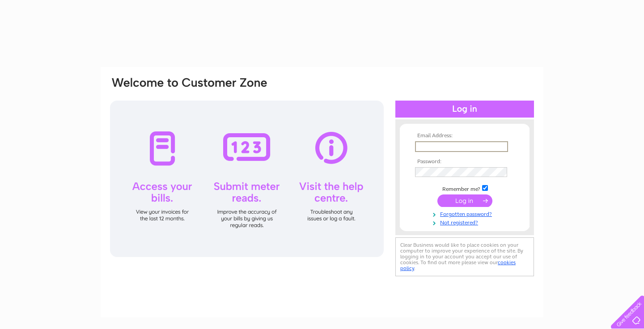 This screenshot has width=644, height=329. What do you see at coordinates (465, 136) in the screenshot?
I see `th: Email Address:` at bounding box center [465, 136].